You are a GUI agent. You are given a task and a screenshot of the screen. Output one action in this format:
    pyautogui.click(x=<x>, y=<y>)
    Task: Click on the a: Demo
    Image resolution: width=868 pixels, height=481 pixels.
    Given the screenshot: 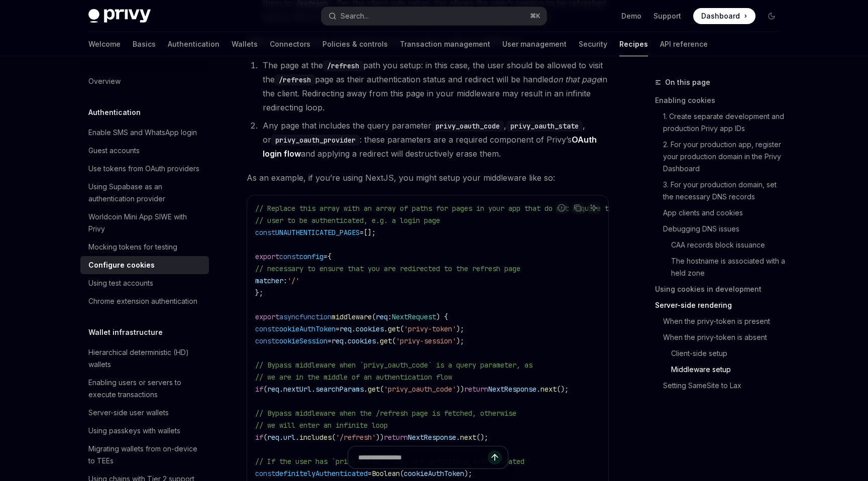 What is the action you would take?
    pyautogui.click(x=631, y=16)
    